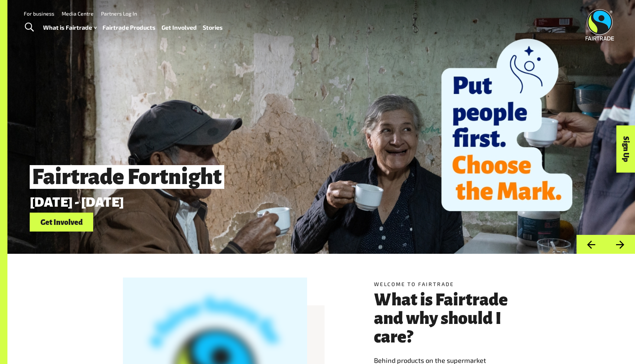 Image resolution: width=635 pixels, height=364 pixels. Describe the element at coordinates (600, 25) in the screenshot. I see `img: Fairtrade Australia New Zealand logo` at that location.